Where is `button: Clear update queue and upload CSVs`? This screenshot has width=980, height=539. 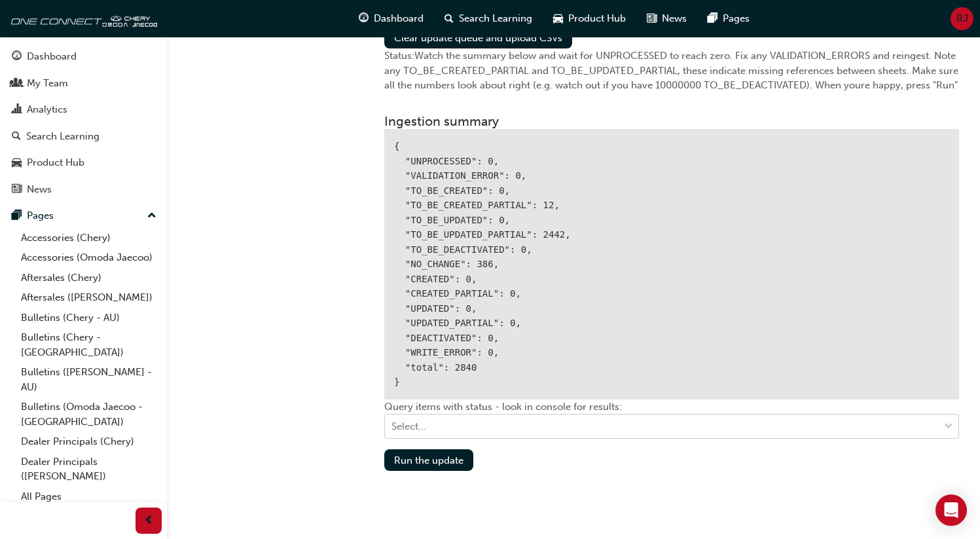
button: Clear update queue and upload CSVs is located at coordinates (478, 37).